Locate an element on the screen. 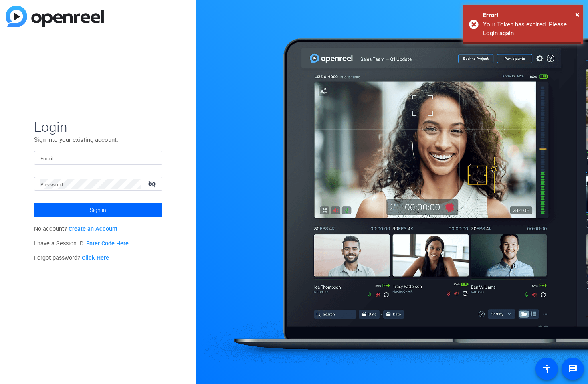 This screenshot has height=384, width=588. span: No account? is located at coordinates (76, 229).